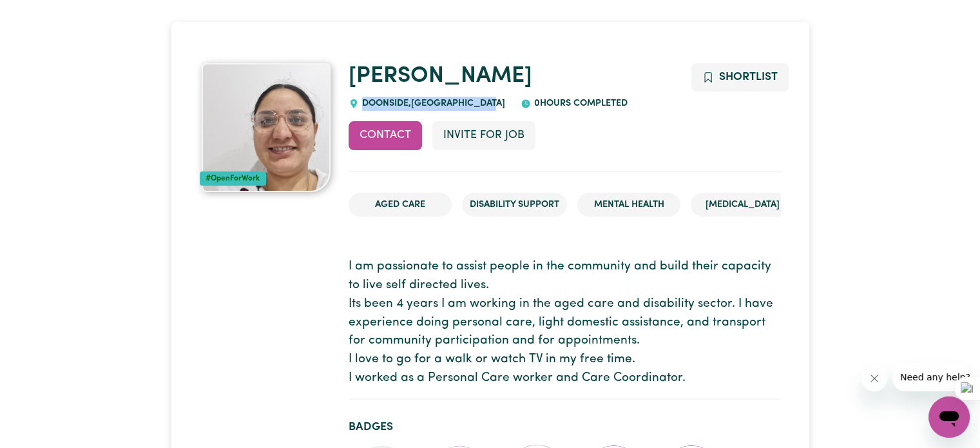 Image resolution: width=980 pixels, height=448 pixels. I want to click on span: Shortlist, so click(748, 77).